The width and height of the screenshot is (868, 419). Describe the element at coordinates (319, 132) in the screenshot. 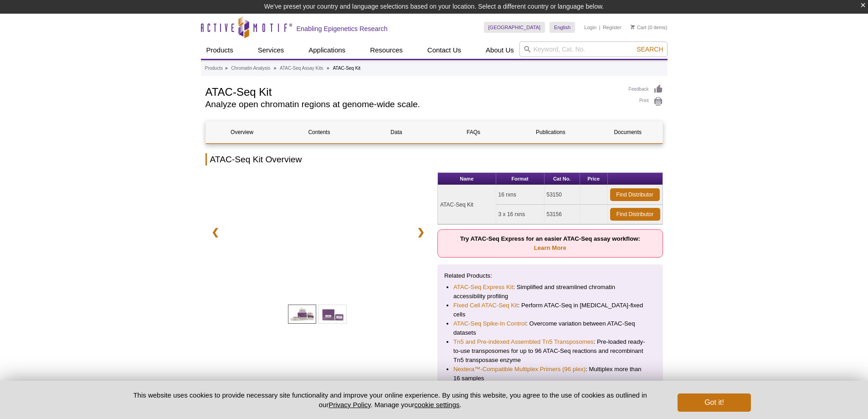

I see `a: Contents` at that location.